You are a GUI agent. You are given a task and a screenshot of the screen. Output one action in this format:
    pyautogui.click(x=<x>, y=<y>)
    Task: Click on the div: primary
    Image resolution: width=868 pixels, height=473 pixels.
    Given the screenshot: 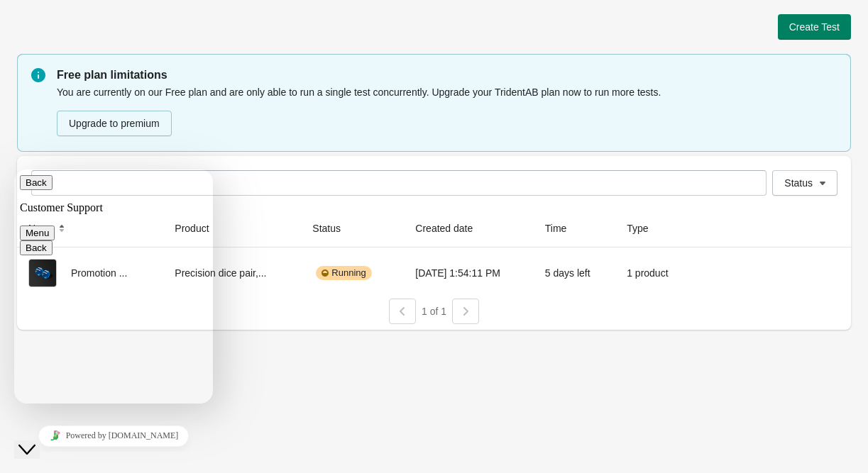 What is the action you would take?
    pyautogui.click(x=99, y=25)
    